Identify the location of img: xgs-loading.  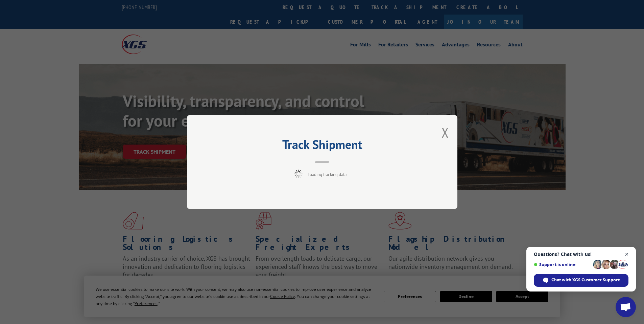
(298, 174).